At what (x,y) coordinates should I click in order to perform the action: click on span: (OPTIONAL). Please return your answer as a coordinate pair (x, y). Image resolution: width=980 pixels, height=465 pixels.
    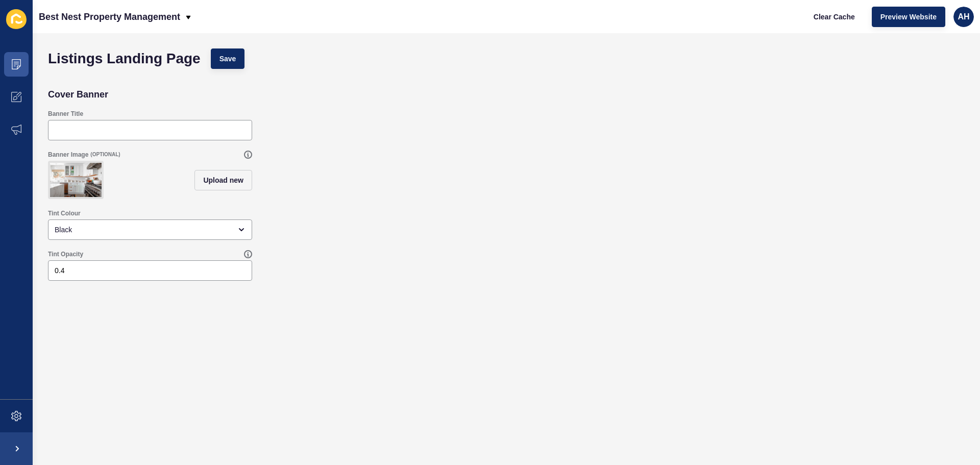
    Looking at the image, I should click on (105, 155).